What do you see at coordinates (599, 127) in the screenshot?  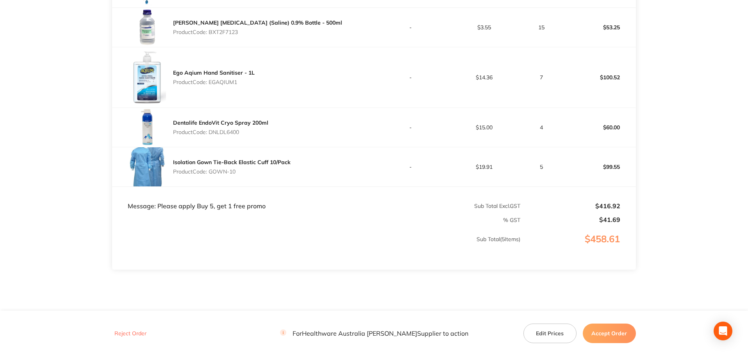 I see `p: $60.00` at bounding box center [599, 127].